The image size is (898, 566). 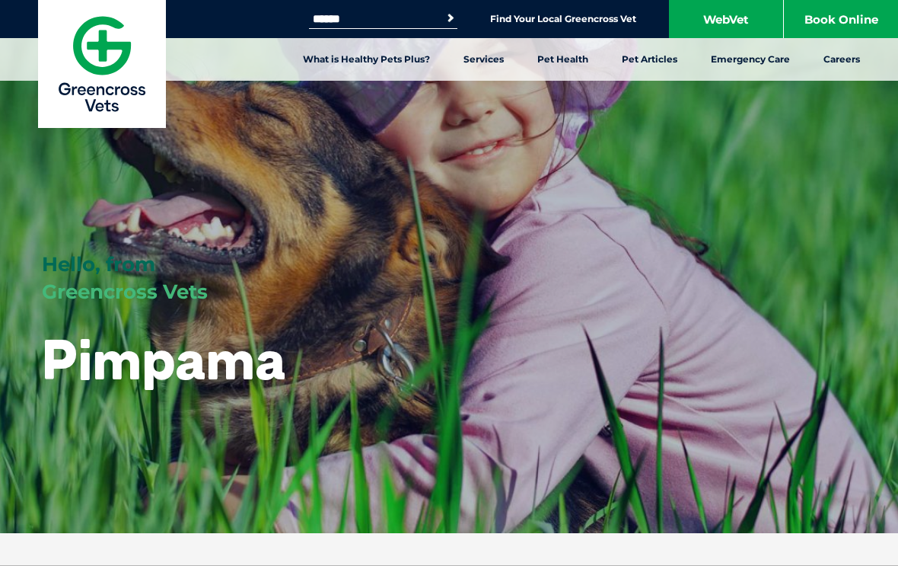 What do you see at coordinates (842, 59) in the screenshot?
I see `a: Careers` at bounding box center [842, 59].